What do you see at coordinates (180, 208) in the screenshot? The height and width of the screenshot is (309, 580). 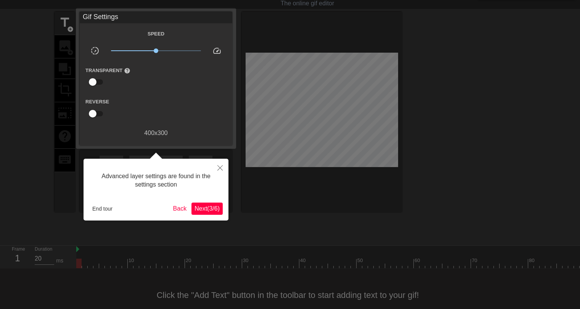 I see `button: Back` at bounding box center [180, 208].